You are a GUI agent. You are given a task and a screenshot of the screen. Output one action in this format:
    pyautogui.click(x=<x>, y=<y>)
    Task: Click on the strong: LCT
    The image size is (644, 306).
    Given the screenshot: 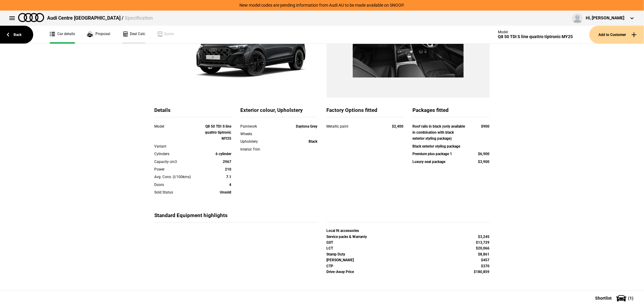 What is the action you would take?
    pyautogui.click(x=330, y=248)
    